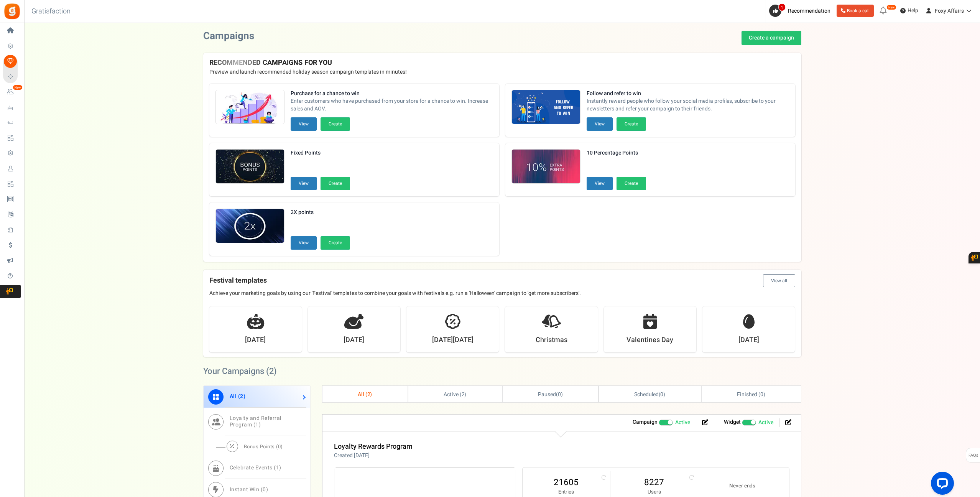  Describe the element at coordinates (650, 340) in the screenshot. I see `strong: Valentines Day` at that location.